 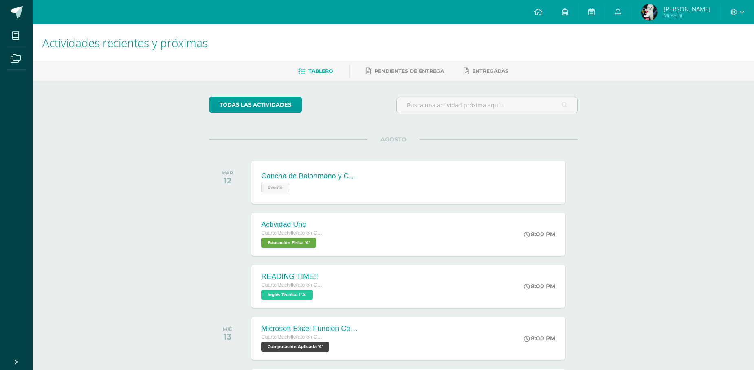 I want to click on div: Actividad Uno, so click(x=291, y=225).